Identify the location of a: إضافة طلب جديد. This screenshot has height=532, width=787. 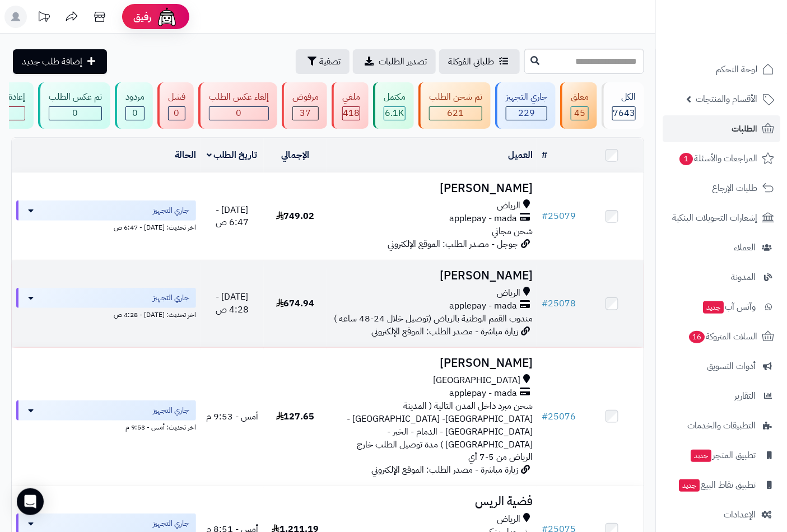
(60, 62).